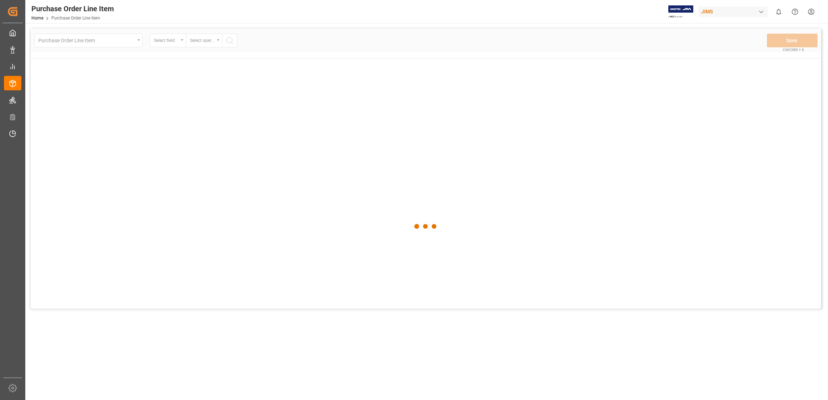  I want to click on a: Home, so click(37, 18).